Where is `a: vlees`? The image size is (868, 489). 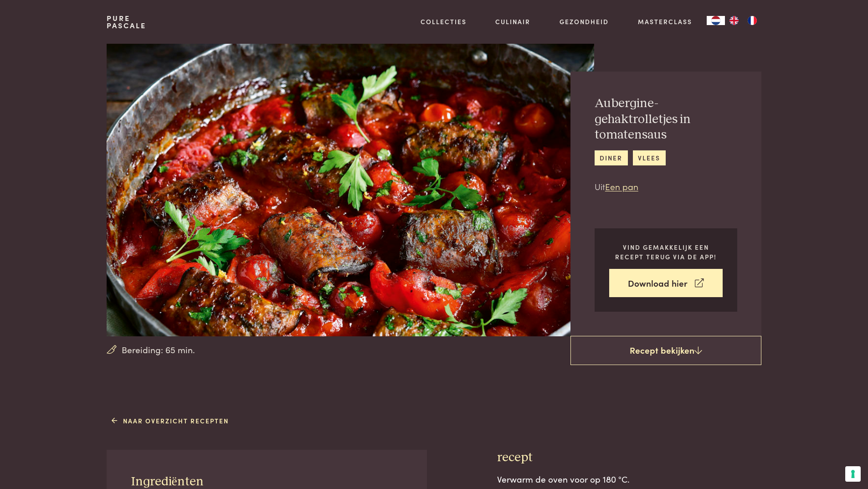
a: vlees is located at coordinates (649, 157).